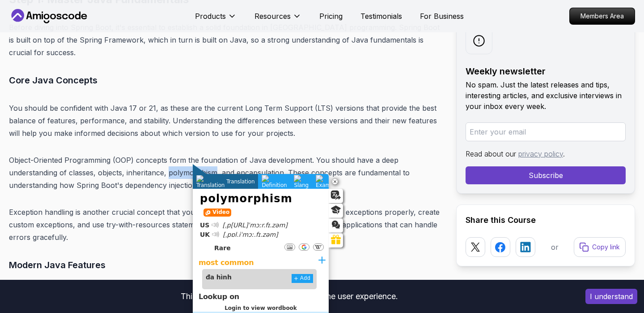 The height and width of the screenshot is (313, 644). Describe the element at coordinates (290, 296) in the screenshot. I see `div: This website uses cookies to enhance the user experience.` at that location.